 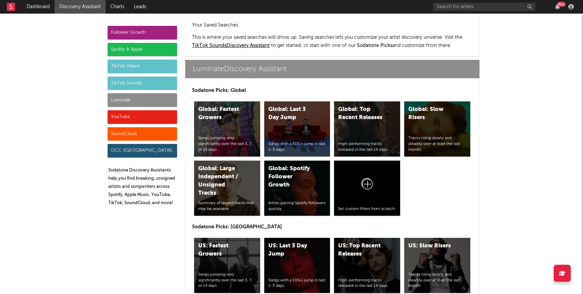 I want to click on h2: Your Saved Searches, so click(x=333, y=25).